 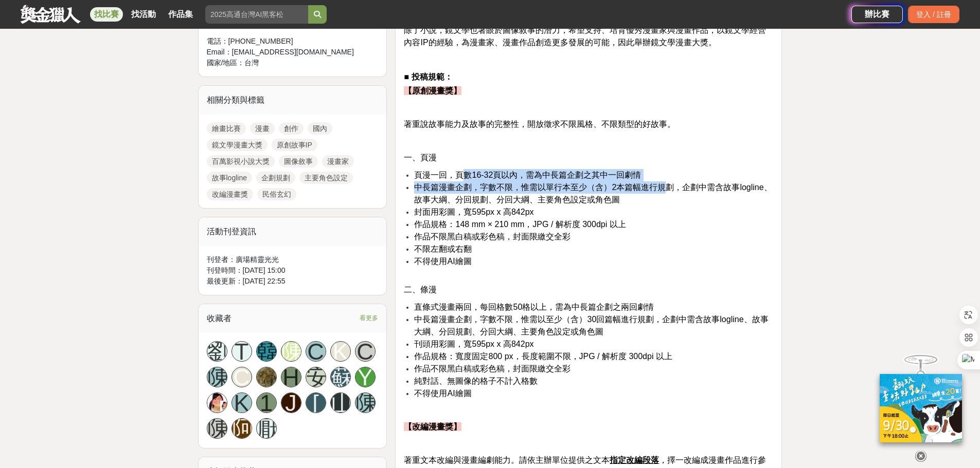 I want to click on div: 韓, so click(x=266, y=352).